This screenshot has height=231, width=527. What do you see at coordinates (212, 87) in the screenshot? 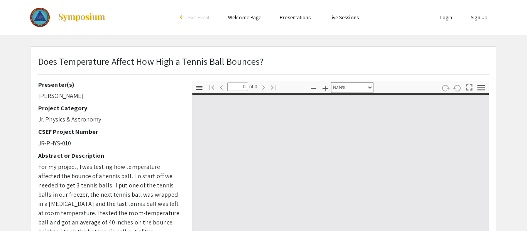
I see `button: Go to First Page` at bounding box center [212, 87].